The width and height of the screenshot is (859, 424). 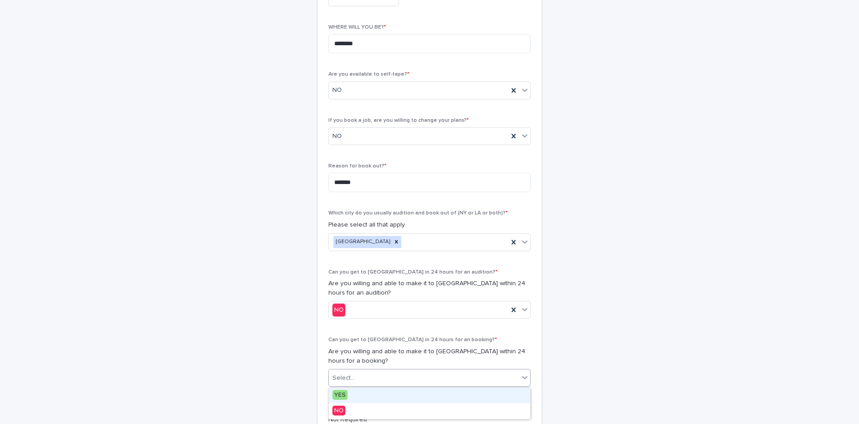 I want to click on span: Reason for book out?, so click(x=358, y=166).